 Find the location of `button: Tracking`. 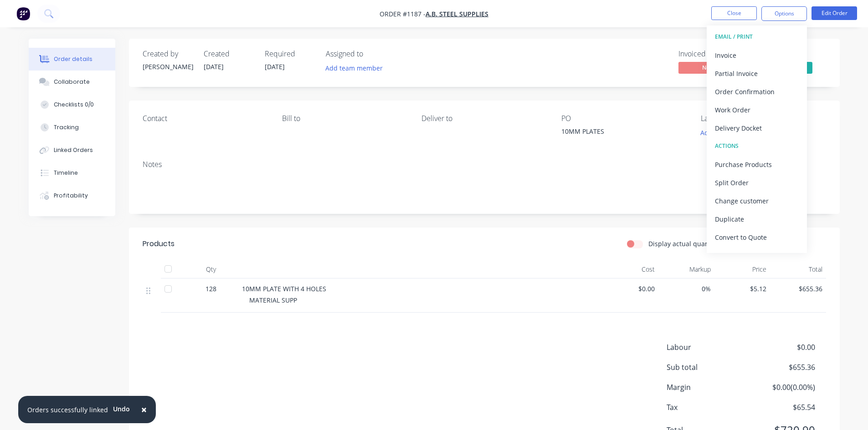

button: Tracking is located at coordinates (72, 127).